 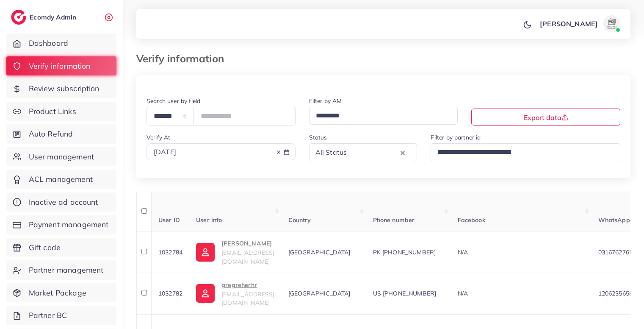 I want to click on a: logoEcomdy Admin, so click(x=45, y=17).